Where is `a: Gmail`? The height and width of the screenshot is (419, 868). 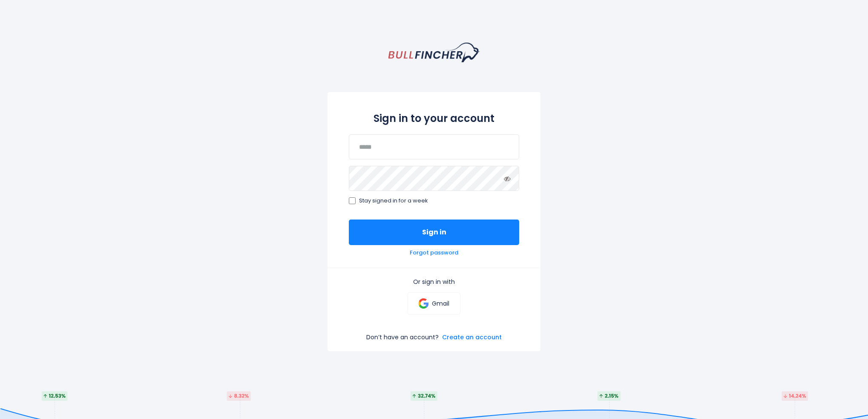 a: Gmail is located at coordinates (434, 304).